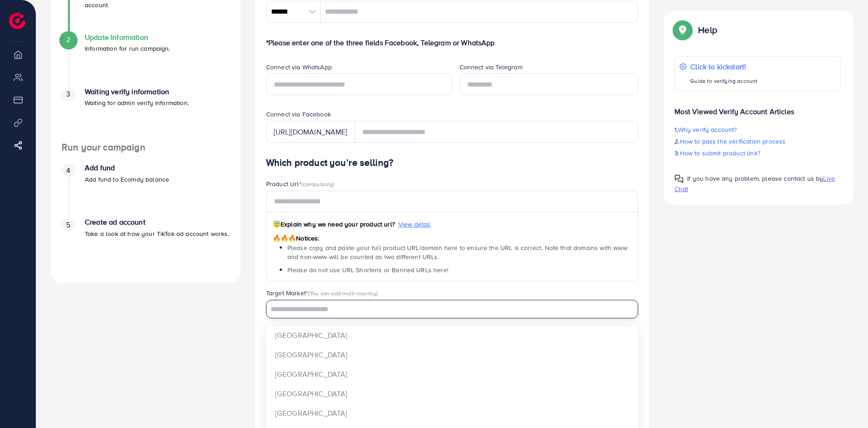 The height and width of the screenshot is (428, 868). What do you see at coordinates (157, 233) in the screenshot?
I see `p: Take a look at how your TikTok ad account works.` at bounding box center [157, 233].